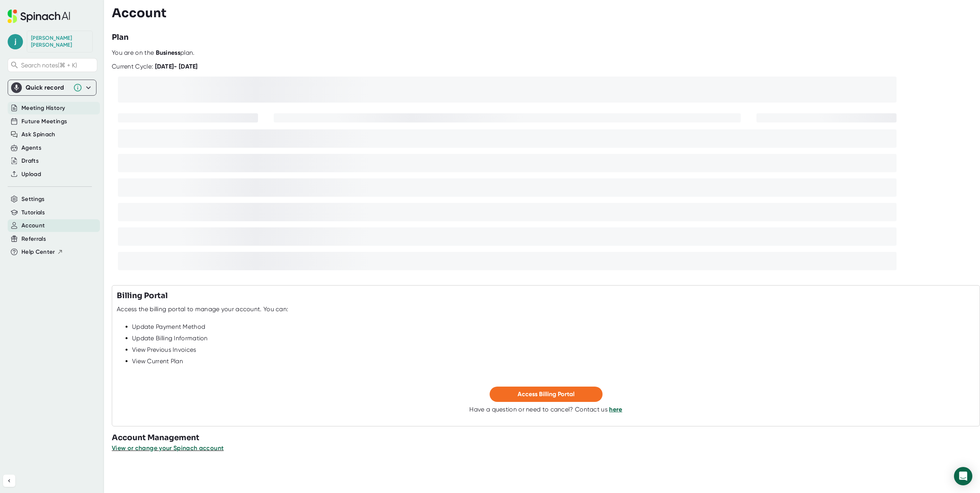 The image size is (980, 493). Describe the element at coordinates (203, 309) in the screenshot. I see `div: Access the billing portal to manage your account. You can:` at that location.